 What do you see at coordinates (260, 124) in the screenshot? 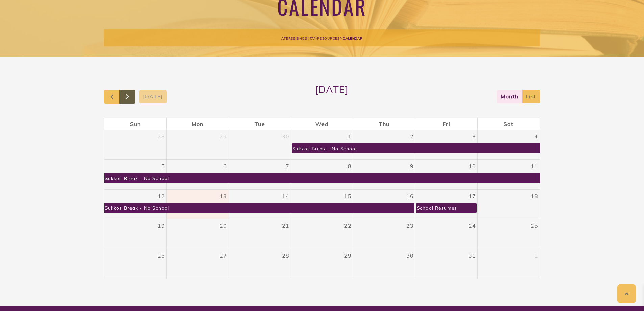
I see `a: Tuesday` at bounding box center [260, 124].